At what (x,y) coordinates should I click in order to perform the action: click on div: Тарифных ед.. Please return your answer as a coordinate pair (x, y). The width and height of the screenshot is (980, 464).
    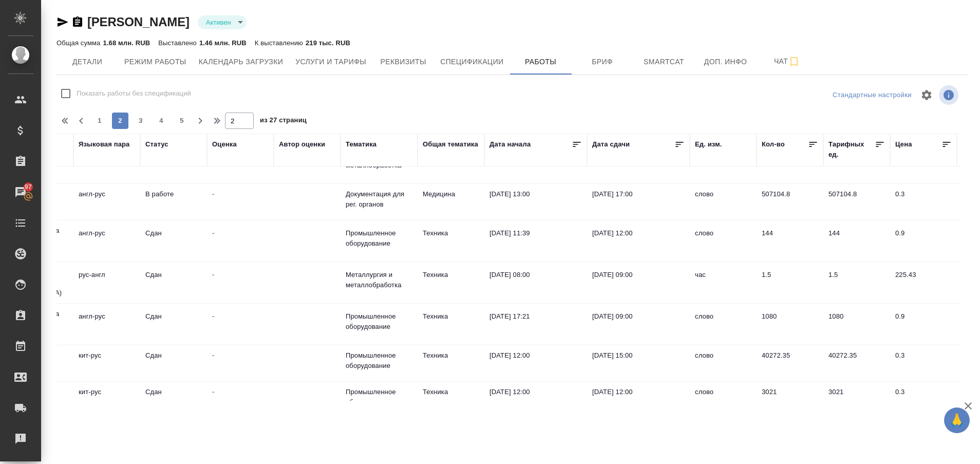
    Looking at the image, I should click on (851, 149).